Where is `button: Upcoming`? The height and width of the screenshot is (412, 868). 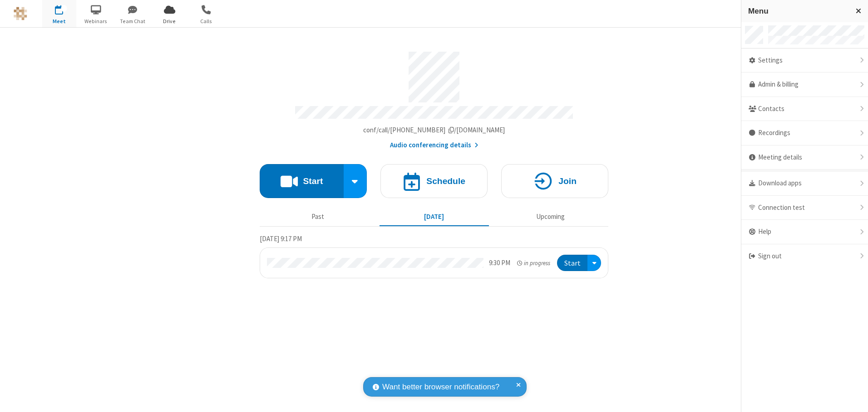 button: Upcoming is located at coordinates (550, 217).